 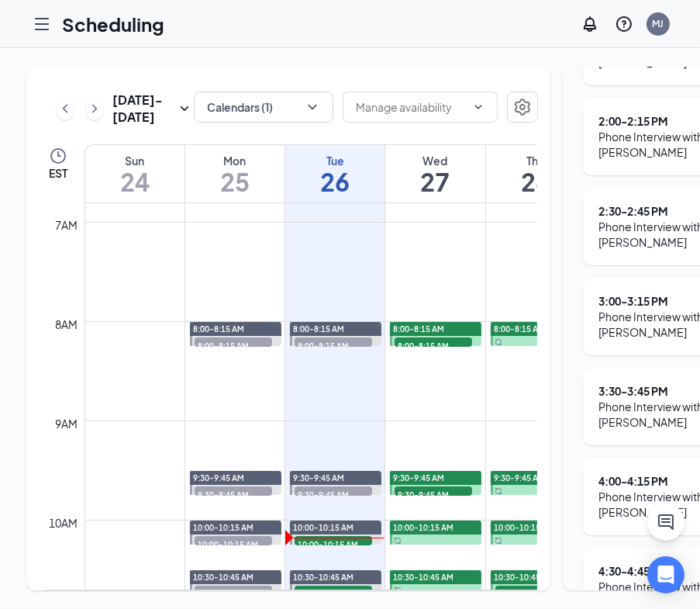 I want to click on input: Manage availability, so click(x=410, y=107).